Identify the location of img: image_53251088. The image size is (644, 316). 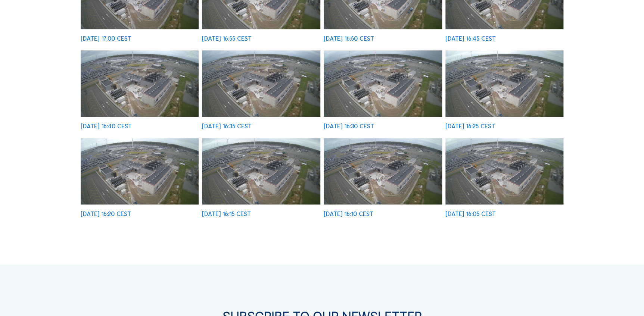
(504, 83).